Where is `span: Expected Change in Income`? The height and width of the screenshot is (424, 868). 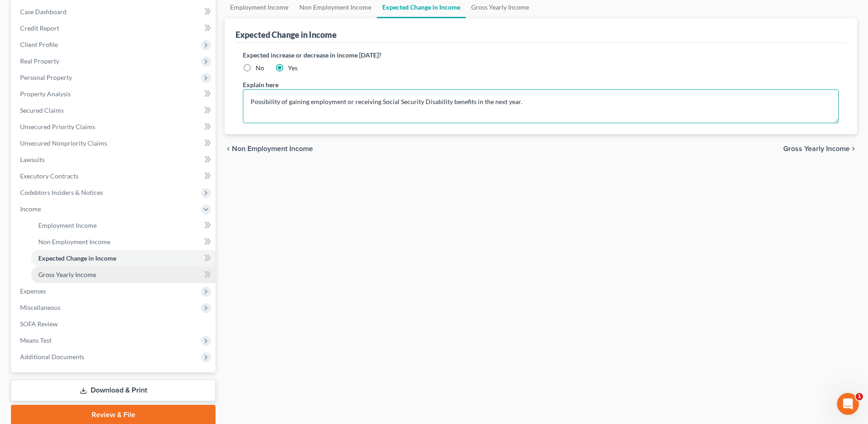 span: Expected Change in Income is located at coordinates (77, 258).